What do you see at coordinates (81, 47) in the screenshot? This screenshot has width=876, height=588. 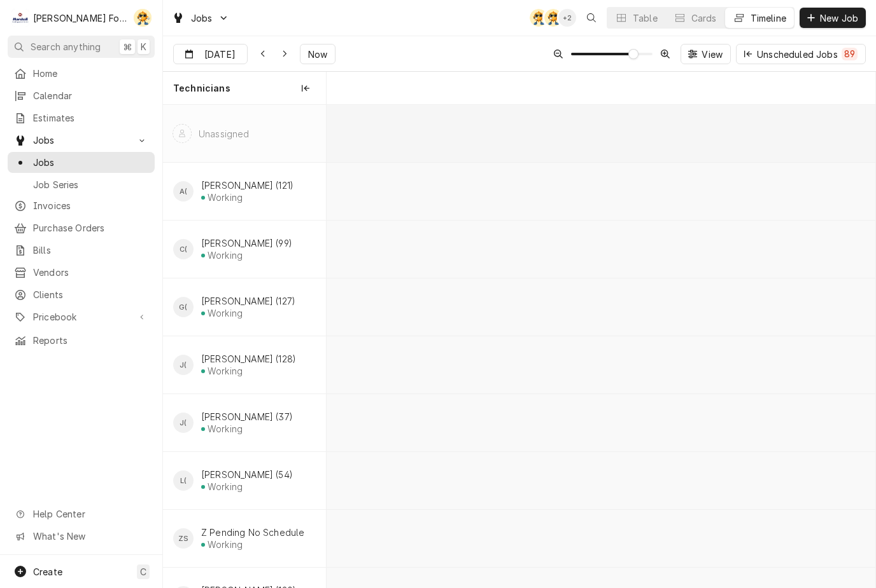 I see `button: Search anything⌘K` at bounding box center [81, 47].